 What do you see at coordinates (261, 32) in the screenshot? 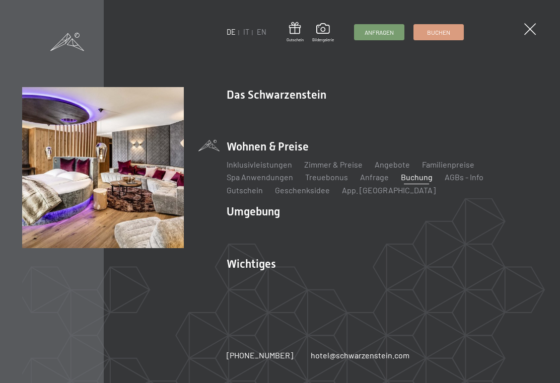
I see `a: EN` at bounding box center [261, 32].